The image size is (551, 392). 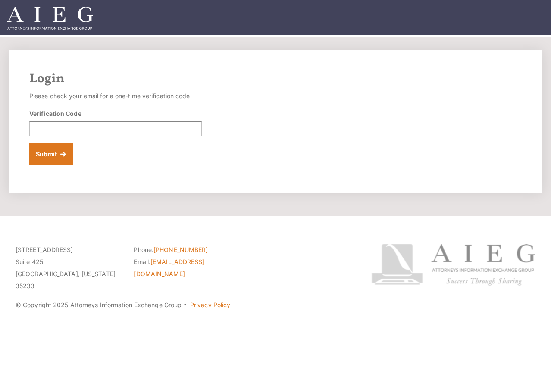 What do you see at coordinates (453, 265) in the screenshot?
I see `img: Attorneys Information Exchange Group logo` at bounding box center [453, 265].